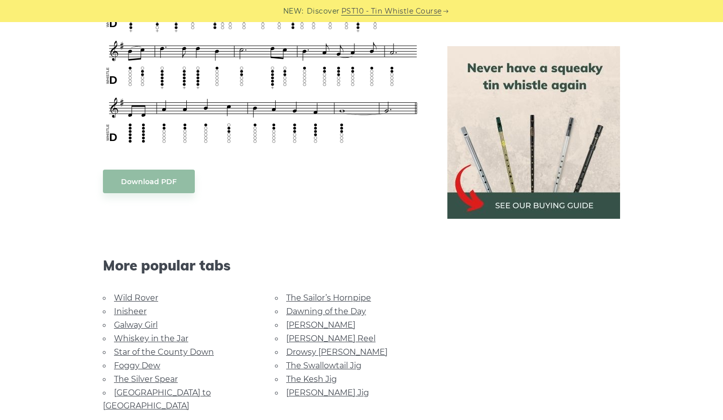 The image size is (723, 420). I want to click on img: tin whistle buying guide, so click(534, 133).